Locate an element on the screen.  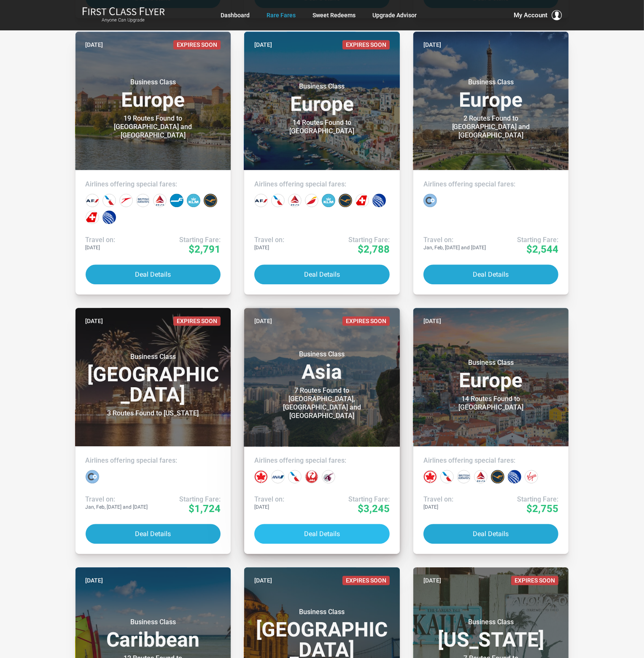
a: Rare Fares is located at coordinates (281, 15).